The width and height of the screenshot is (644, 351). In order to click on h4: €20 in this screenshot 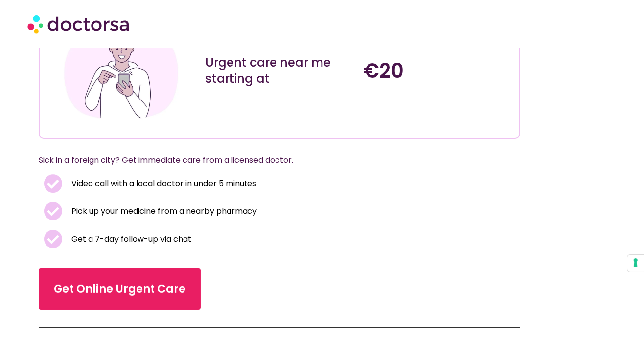, I will do `click(438, 71)`.